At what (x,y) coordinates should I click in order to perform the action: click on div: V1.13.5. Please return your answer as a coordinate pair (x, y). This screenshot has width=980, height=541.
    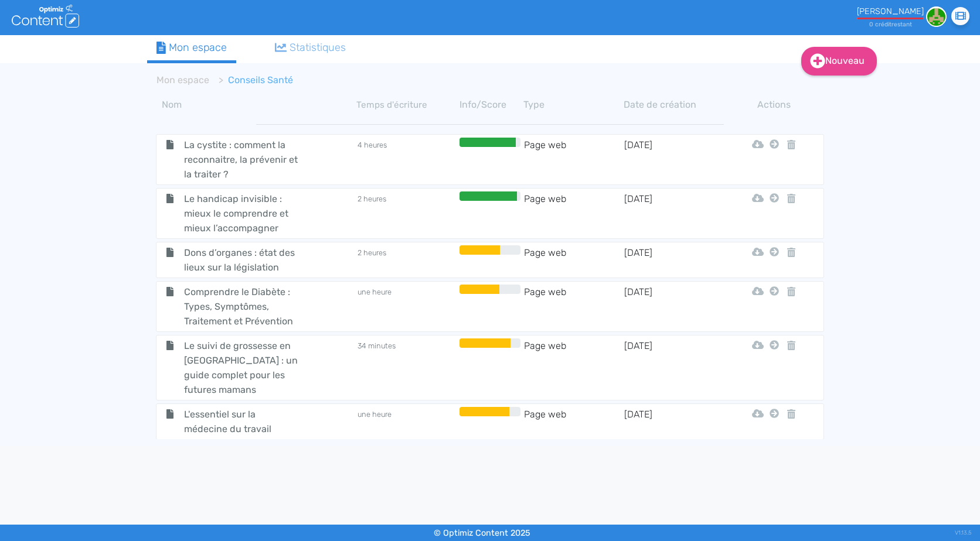
    Looking at the image, I should click on (963, 533).